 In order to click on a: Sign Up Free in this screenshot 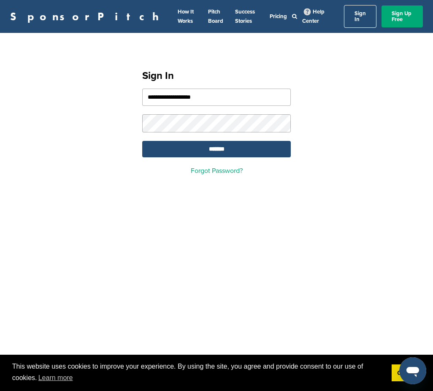, I will do `click(402, 16)`.